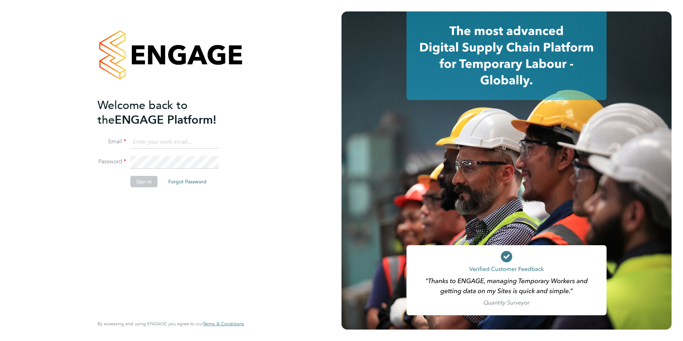 This screenshot has width=683, height=341. I want to click on span: Terms & Conditions, so click(223, 323).